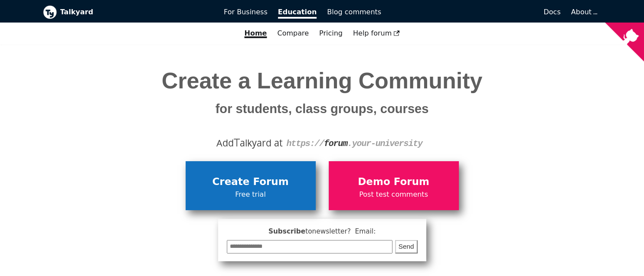  Describe the element at coordinates (237, 142) in the screenshot. I see `span: T` at that location.